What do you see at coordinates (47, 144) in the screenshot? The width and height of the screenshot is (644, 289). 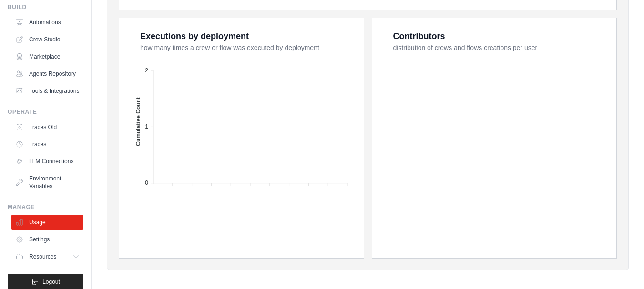 I see `a: Traces` at bounding box center [47, 144].